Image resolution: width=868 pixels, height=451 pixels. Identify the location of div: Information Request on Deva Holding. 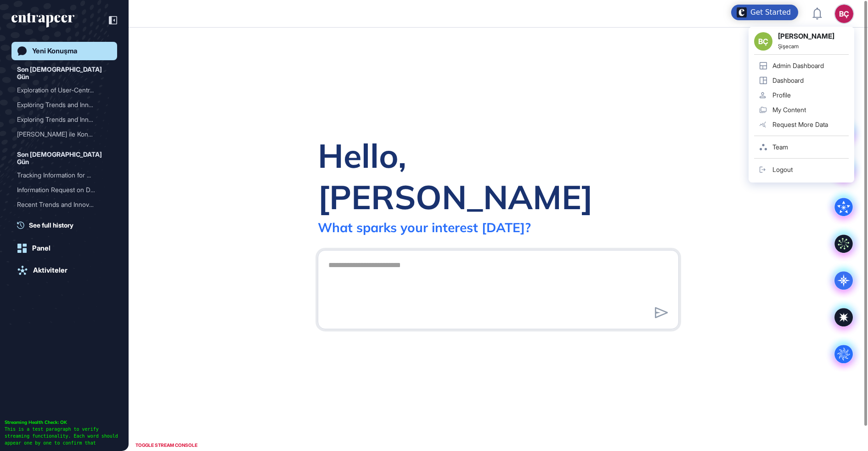
(64, 190).